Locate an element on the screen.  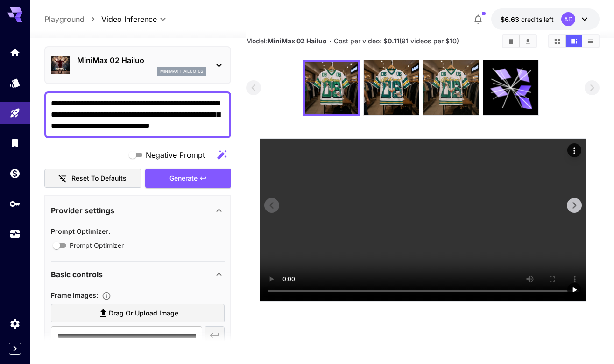
span: Prompt Optimizer is located at coordinates (97, 245).